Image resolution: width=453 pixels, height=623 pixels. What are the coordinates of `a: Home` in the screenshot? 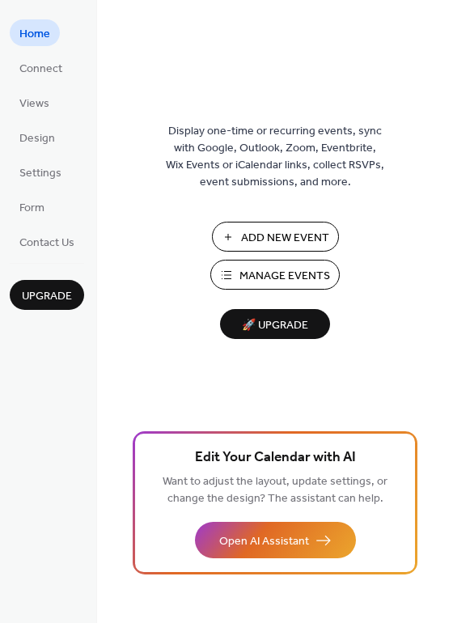 It's located at (35, 32).